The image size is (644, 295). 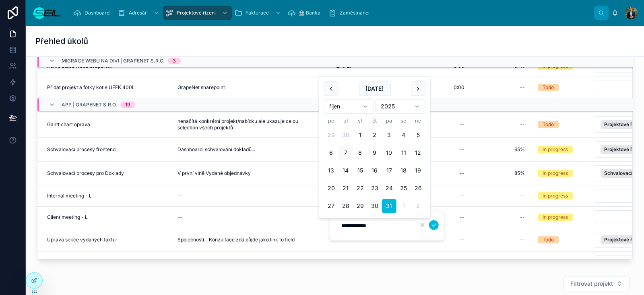 What do you see at coordinates (305, 13) in the screenshot?
I see `a: 🏦 Banka` at bounding box center [305, 13].